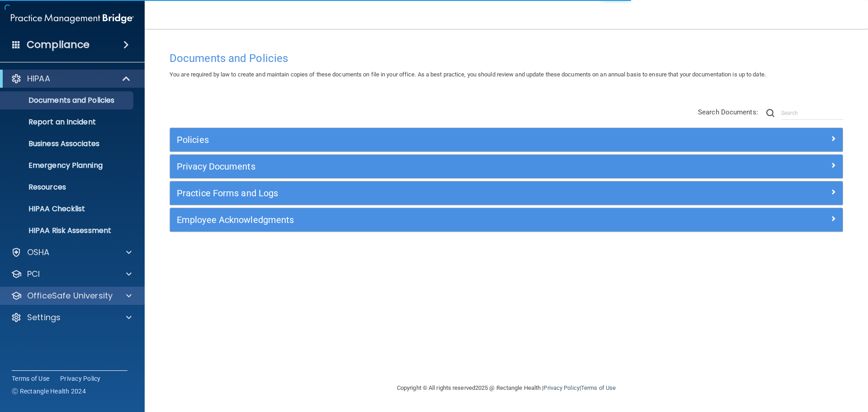 This screenshot has height=412, width=868. What do you see at coordinates (71, 318) in the screenshot?
I see `a: Settings` at bounding box center [71, 318].